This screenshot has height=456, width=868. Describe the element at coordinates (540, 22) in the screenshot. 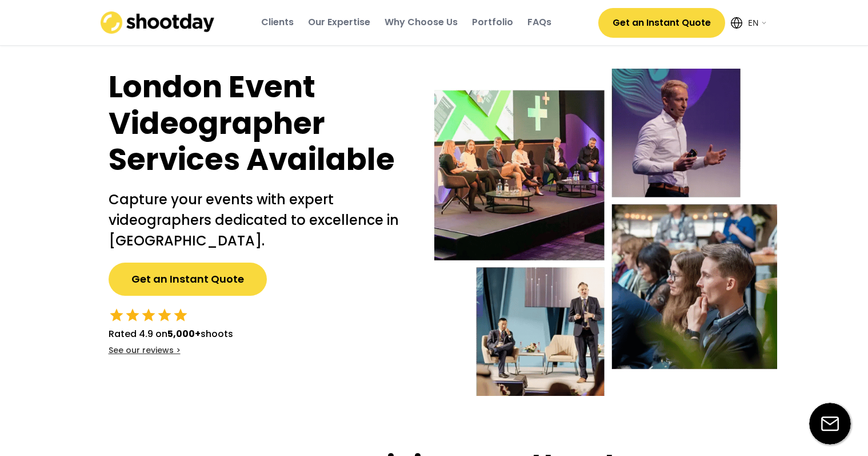

I see `div: FAQs` at that location.